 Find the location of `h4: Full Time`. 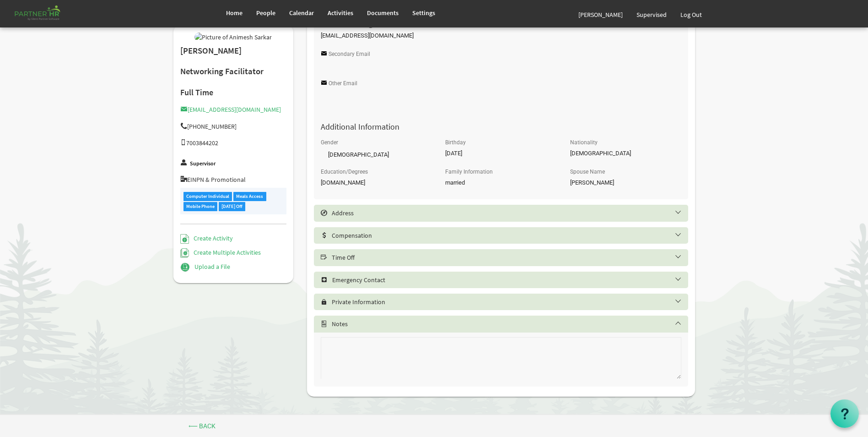

h4: Full Time is located at coordinates (233, 92).